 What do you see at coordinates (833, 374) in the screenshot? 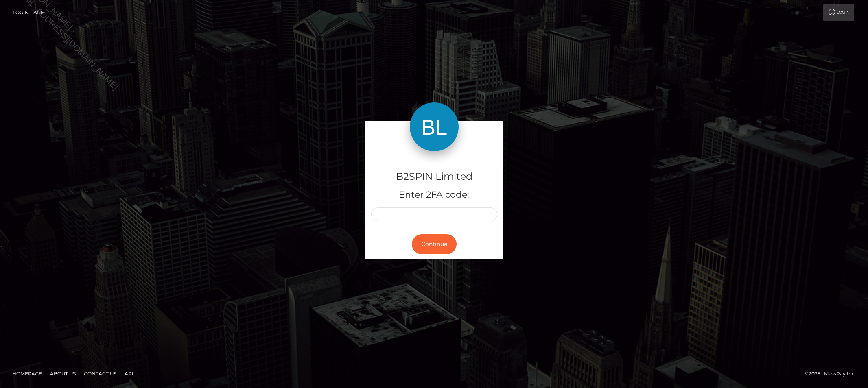
I see `div: © 2025 , MassPay Inc.` at bounding box center [833, 374].